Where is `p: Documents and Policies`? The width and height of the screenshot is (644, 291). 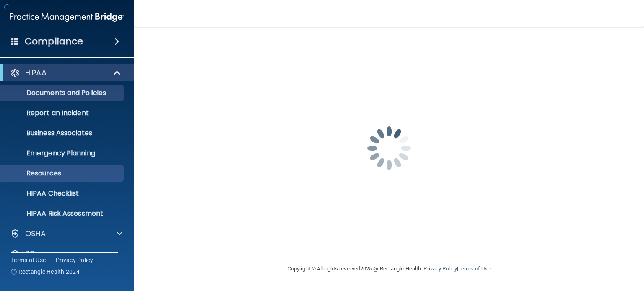
p: Documents and Policies is located at coordinates (62, 93).